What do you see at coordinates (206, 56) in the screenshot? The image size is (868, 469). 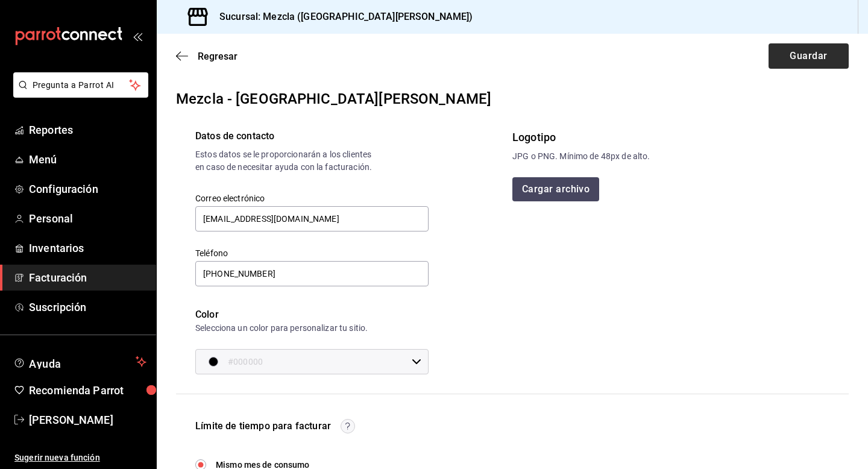 I see `button: Regresar` at bounding box center [206, 56].